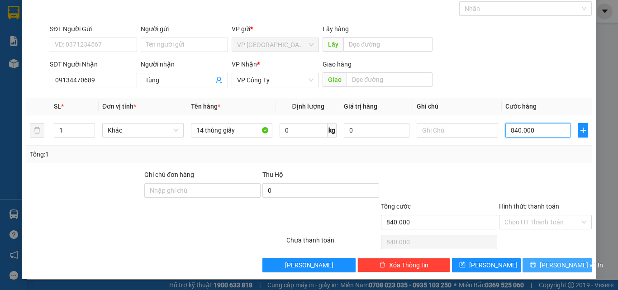 This screenshot has height=290, width=618. I want to click on span: VP Nhận, so click(244, 64).